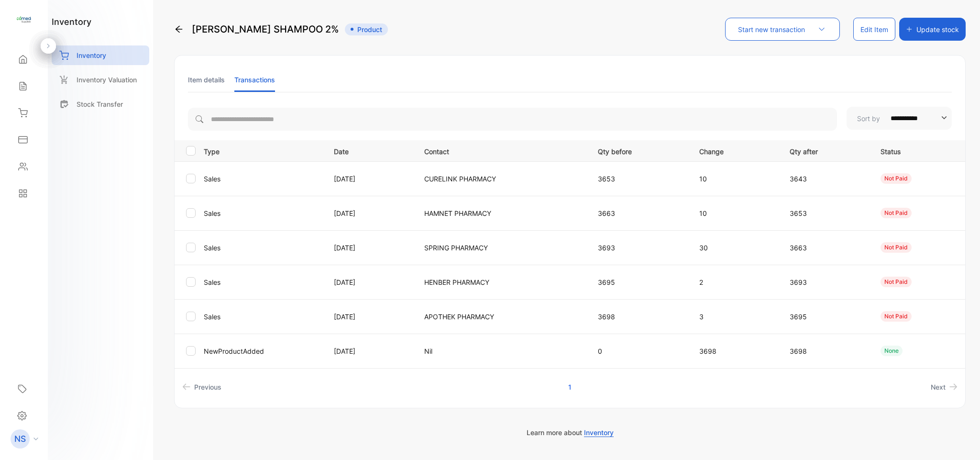 The height and width of the screenshot is (460, 980). Describe the element at coordinates (919, 150) in the screenshot. I see `p: Status` at that location.